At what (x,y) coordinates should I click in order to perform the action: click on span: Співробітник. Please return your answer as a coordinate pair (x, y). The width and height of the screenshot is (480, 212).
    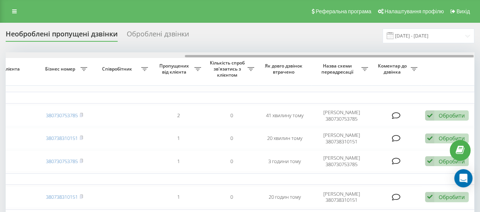
    Looking at the image, I should click on (118, 69).